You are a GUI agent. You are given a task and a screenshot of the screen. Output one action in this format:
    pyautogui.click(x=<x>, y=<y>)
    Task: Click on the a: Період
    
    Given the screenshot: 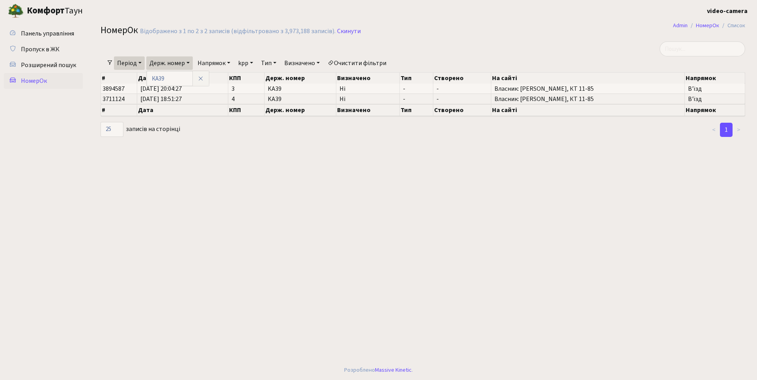 What is the action you would take?
    pyautogui.click(x=129, y=63)
    